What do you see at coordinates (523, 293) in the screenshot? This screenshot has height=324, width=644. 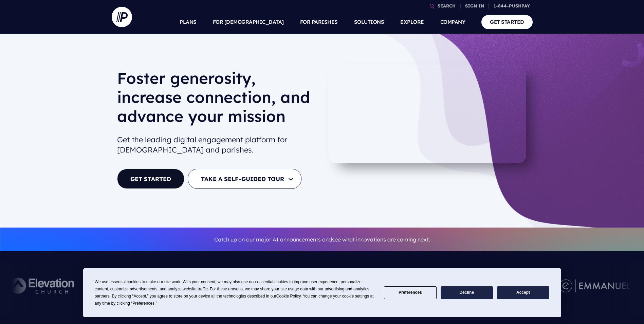 I see `button: Accept` at bounding box center [523, 293].